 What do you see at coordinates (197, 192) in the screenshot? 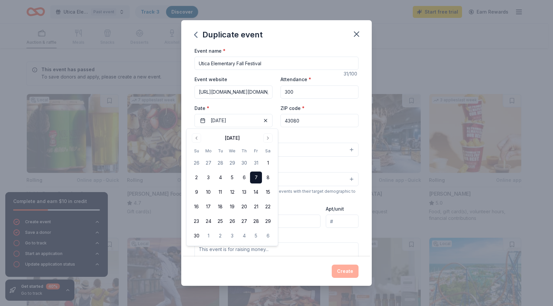
I see `button: 9` at bounding box center [197, 192].